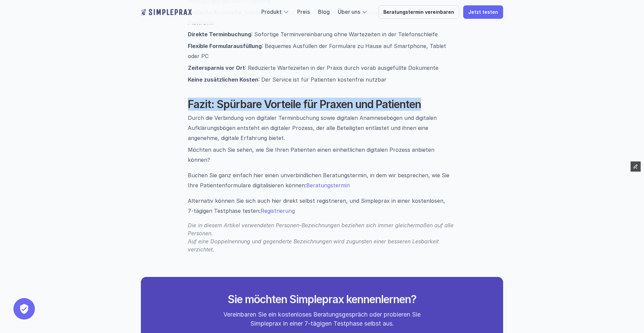 Image resolution: width=644 pixels, height=333 pixels. I want to click on p: Möchten auch Sie sehen, wie Sie Ihren Patienten einen einheitlichen digitalen Prozess anbieten kö..., so click(322, 155).